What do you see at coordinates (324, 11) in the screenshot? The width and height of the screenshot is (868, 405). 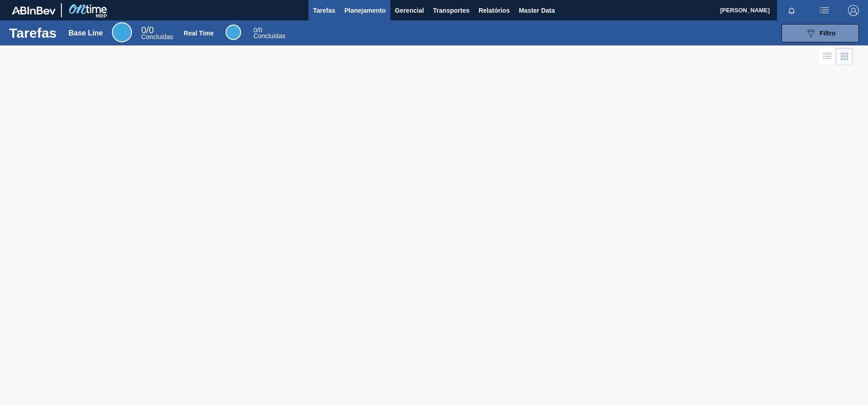 I see `span: Tarefas` at bounding box center [324, 11].